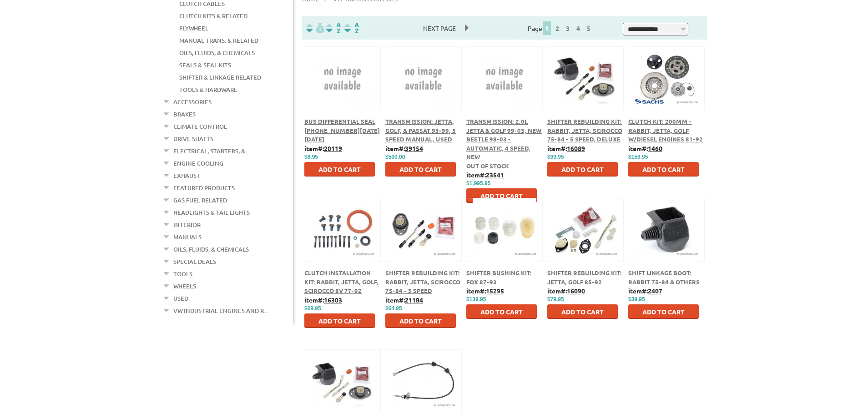  I want to click on a: Wheels, so click(185, 286).